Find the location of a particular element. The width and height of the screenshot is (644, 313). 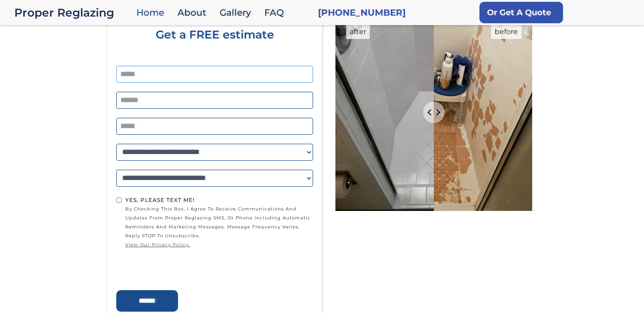

div: Proper Reglazing is located at coordinates (73, 13).